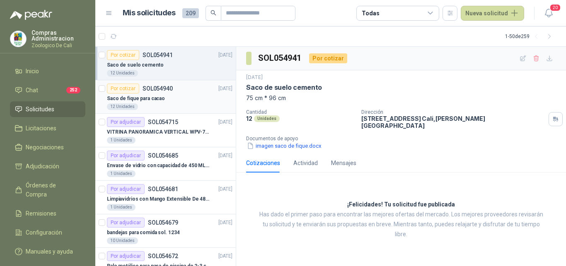  I want to click on p: bandejas para comida sol. 1234, so click(143, 233).